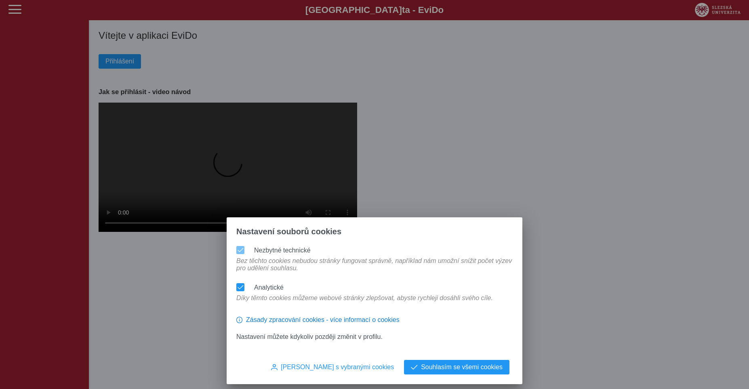 The width and height of the screenshot is (749, 389). Describe the element at coordinates (323, 320) in the screenshot. I see `span: Zásady zpracování cookies - více informací o cookies` at that location.